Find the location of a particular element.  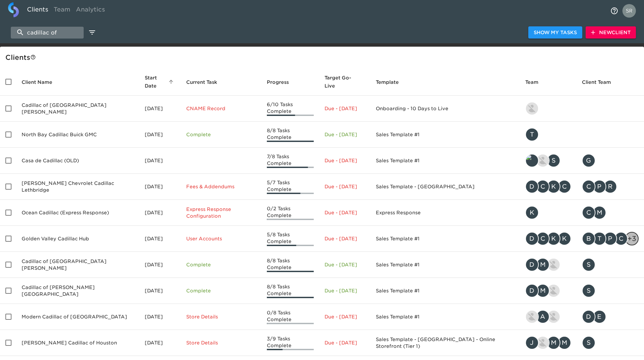

span: Start Date is located at coordinates (160, 82).